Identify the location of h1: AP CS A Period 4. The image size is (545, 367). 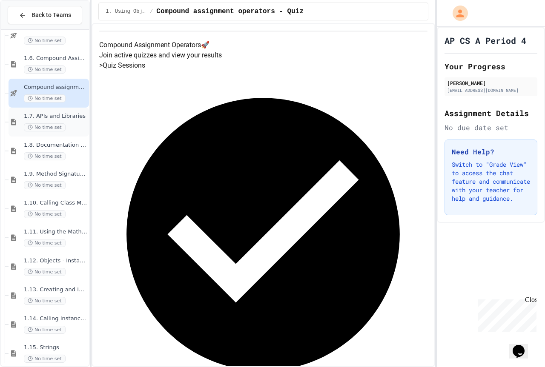
(485, 40).